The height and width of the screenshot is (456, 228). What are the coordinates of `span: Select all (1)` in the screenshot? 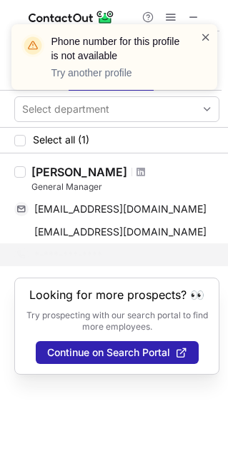 It's located at (61, 140).